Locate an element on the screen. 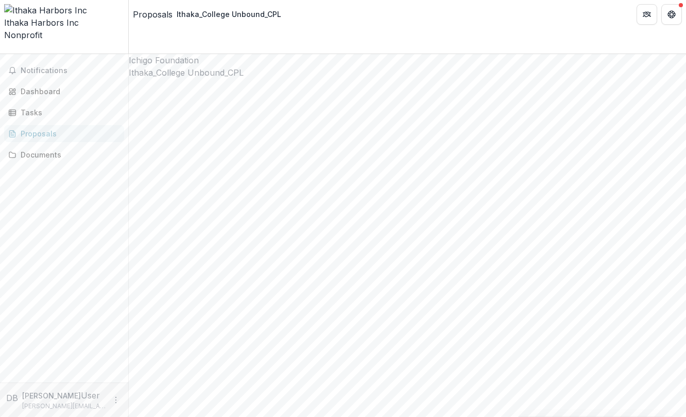 The height and width of the screenshot is (417, 686). div: Ithaka Harbors Inc is located at coordinates (64, 23).